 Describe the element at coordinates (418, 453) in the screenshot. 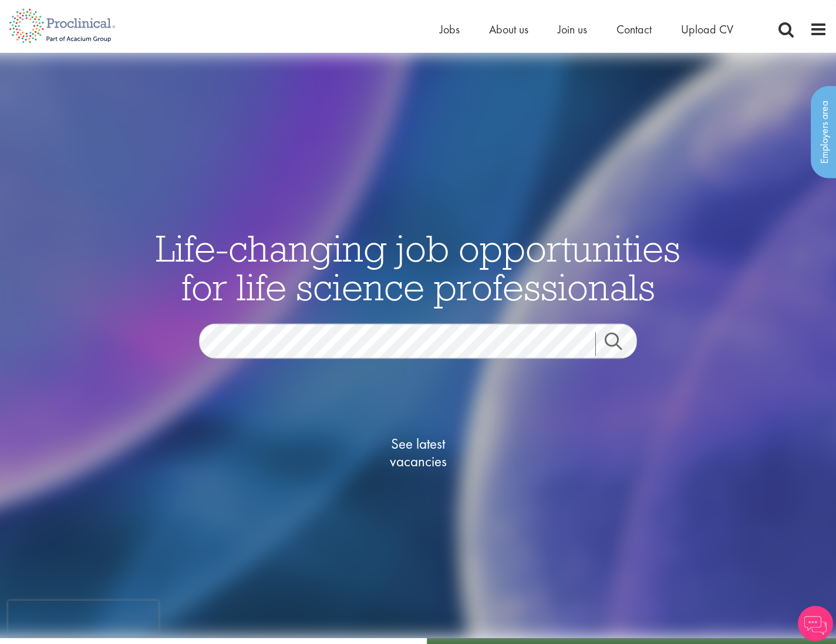

I see `a: See latestvacancies` at that location.